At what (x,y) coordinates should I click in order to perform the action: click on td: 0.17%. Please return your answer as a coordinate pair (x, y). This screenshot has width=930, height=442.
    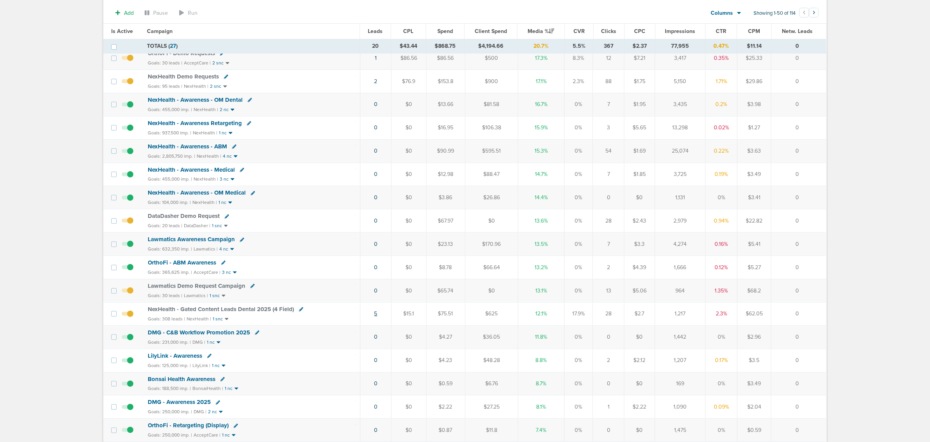
    Looking at the image, I should click on (722, 361).